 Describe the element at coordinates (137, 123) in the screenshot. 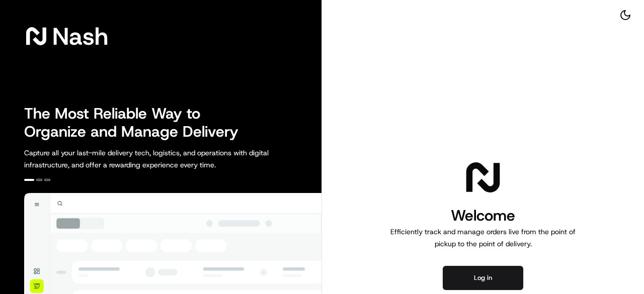

I see `h2: The Most Reliable Way to Organize and Manage Delivery` at that location.